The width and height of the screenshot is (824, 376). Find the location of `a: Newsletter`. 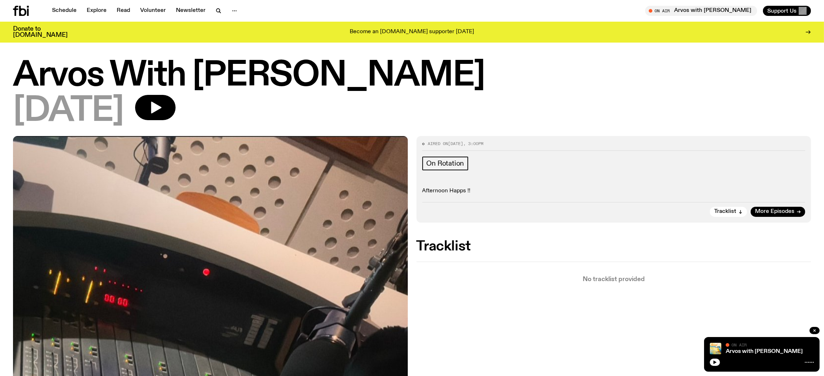

a: Newsletter is located at coordinates (191, 11).